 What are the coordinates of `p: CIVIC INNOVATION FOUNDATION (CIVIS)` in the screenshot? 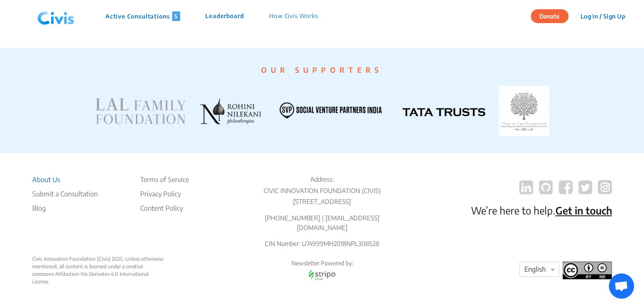 It's located at (322, 191).